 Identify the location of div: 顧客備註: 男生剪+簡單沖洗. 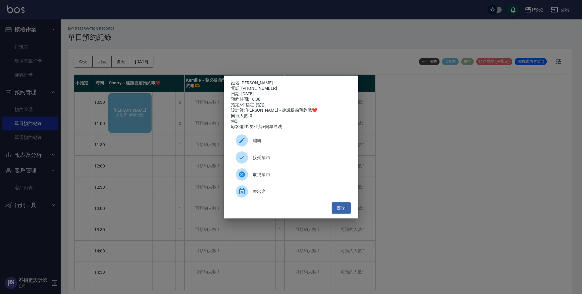
(291, 127).